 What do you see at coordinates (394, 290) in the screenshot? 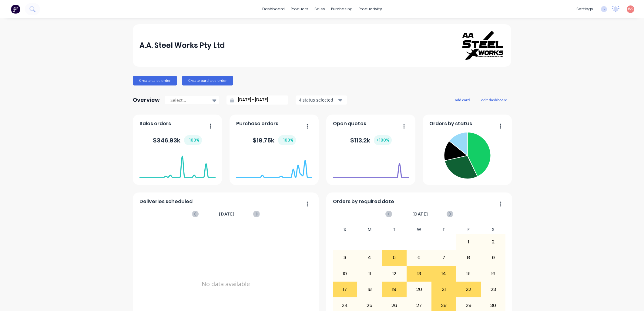
I see `div: 19` at bounding box center [394, 290].